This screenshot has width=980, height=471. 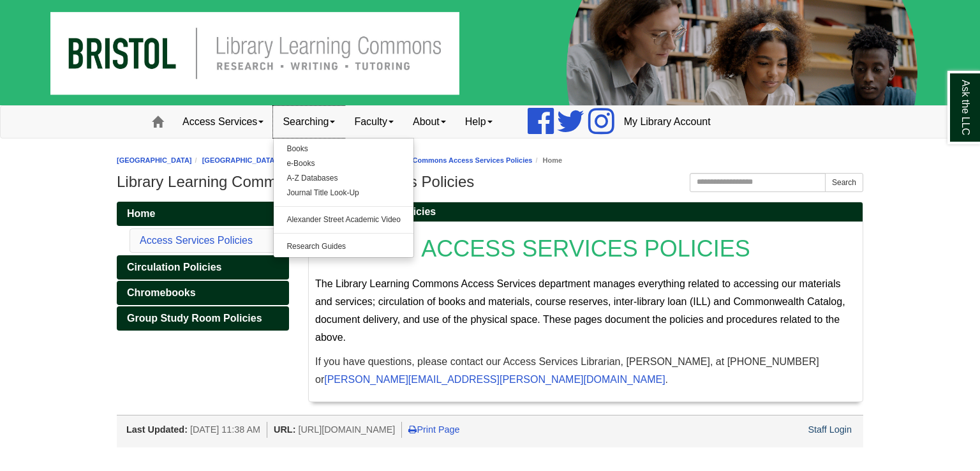 I want to click on div: Guide Pages, so click(x=203, y=266).